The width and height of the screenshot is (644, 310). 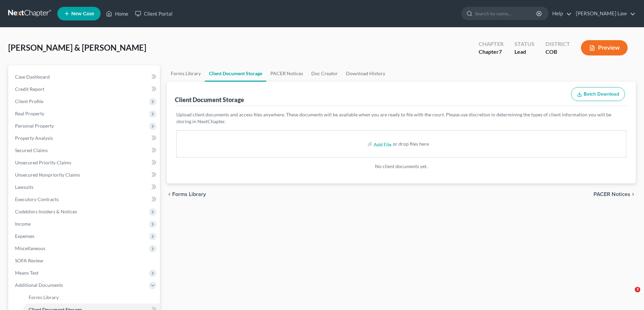 What do you see at coordinates (638, 290) in the screenshot?
I see `span: 3` at bounding box center [638, 290].